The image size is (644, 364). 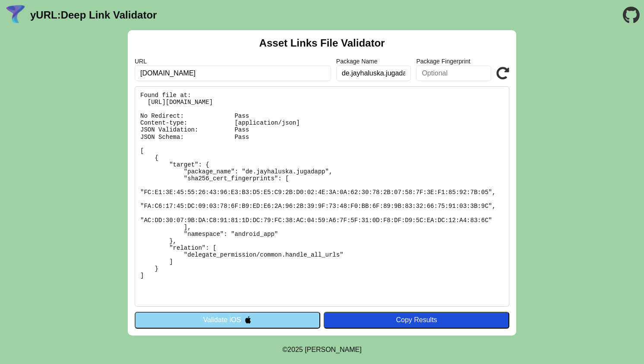 I want to click on img: yURL Logo, so click(x=16, y=15).